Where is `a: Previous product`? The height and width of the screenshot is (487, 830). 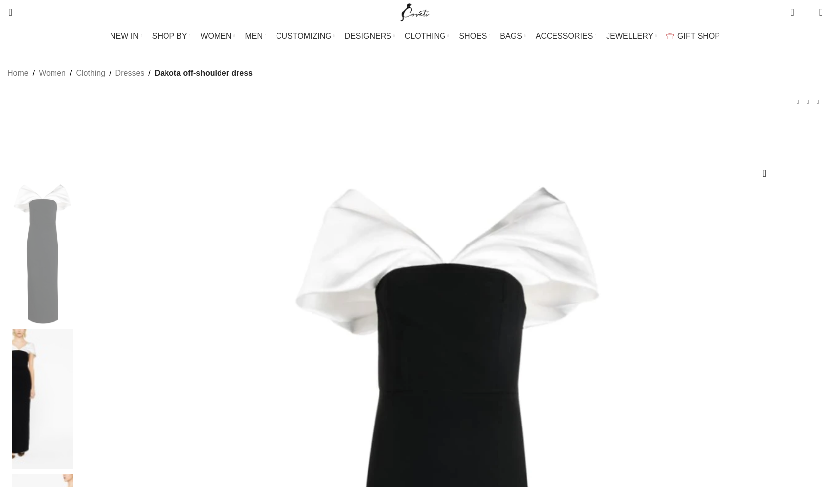
a: Previous product is located at coordinates (798, 102).